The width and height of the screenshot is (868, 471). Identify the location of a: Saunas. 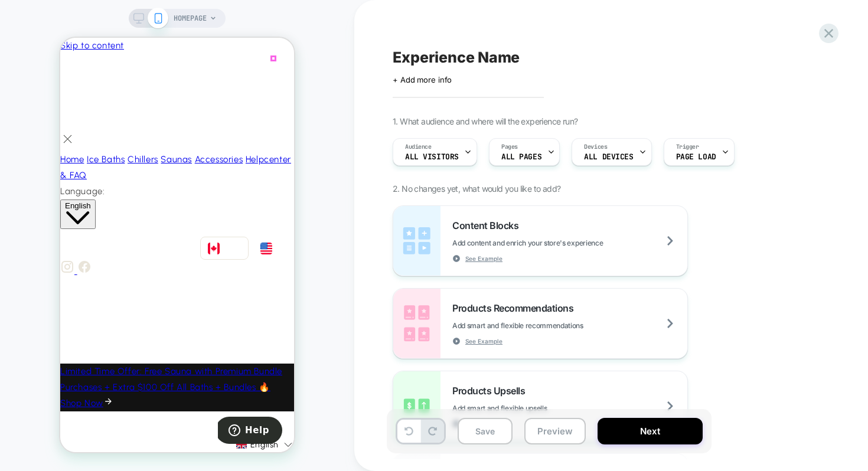
(115, 121).